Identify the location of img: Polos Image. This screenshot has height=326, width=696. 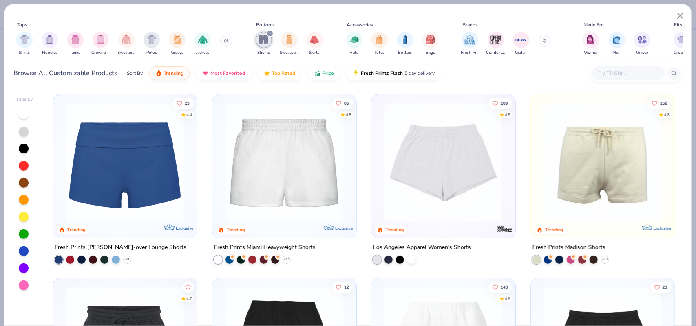
(152, 40).